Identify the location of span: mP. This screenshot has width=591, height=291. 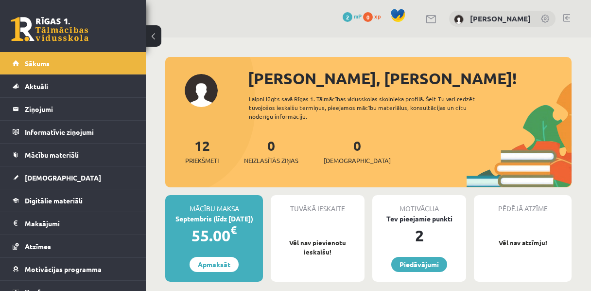
(358, 16).